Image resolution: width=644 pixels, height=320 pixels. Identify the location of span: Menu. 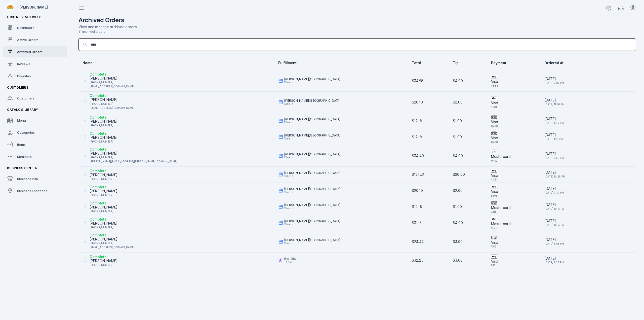
(21, 120).